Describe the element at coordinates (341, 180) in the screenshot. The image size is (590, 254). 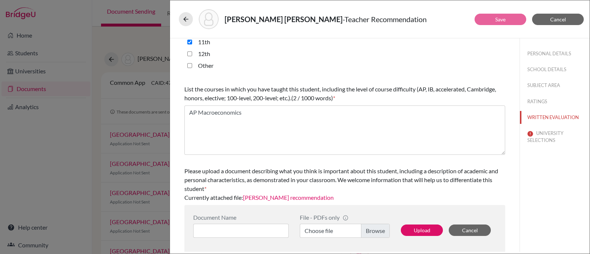
I see `span: Please upload a document describing what you think is important about this student, including a d...` at that location.